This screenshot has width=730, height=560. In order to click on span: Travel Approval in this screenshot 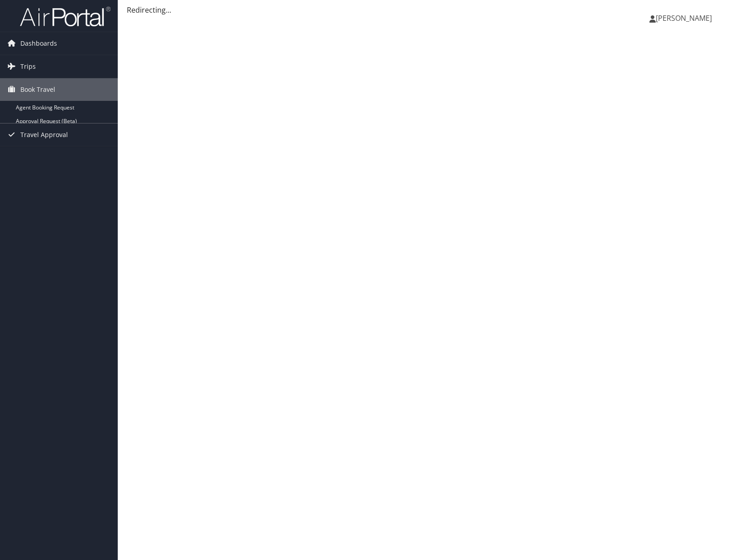, I will do `click(44, 135)`.